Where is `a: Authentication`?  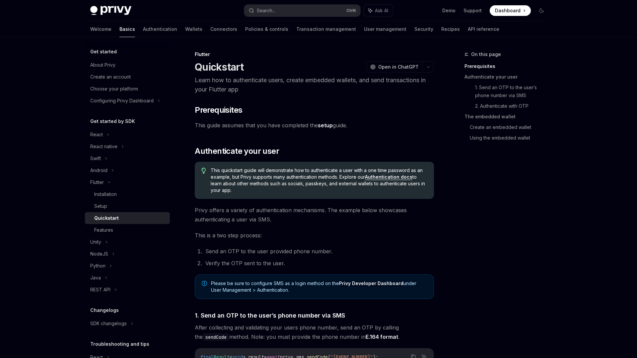
a: Authentication is located at coordinates (160, 29).